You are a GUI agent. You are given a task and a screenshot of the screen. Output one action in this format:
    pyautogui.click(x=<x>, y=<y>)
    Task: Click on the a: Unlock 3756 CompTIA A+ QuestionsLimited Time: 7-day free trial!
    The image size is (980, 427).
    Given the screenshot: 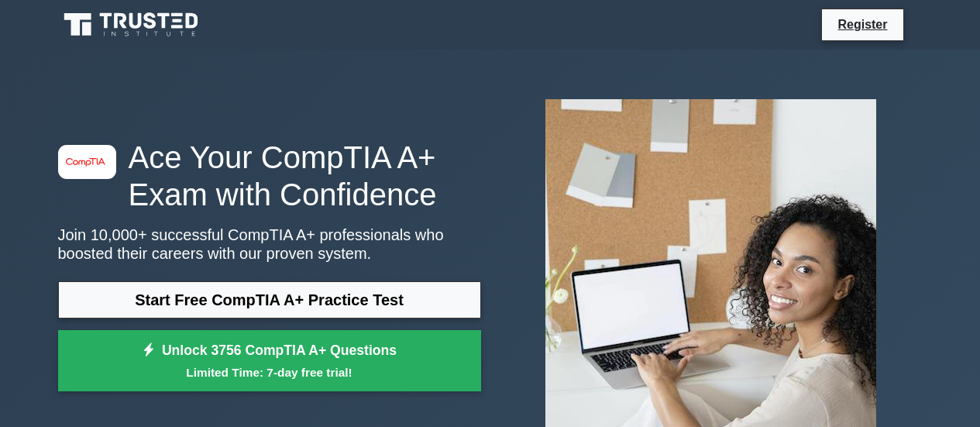 What is the action you would take?
    pyautogui.click(x=270, y=361)
    